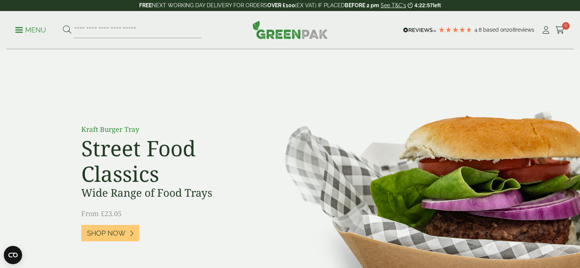 Image resolution: width=580 pixels, height=268 pixels. I want to click on i: My Account, so click(546, 30).